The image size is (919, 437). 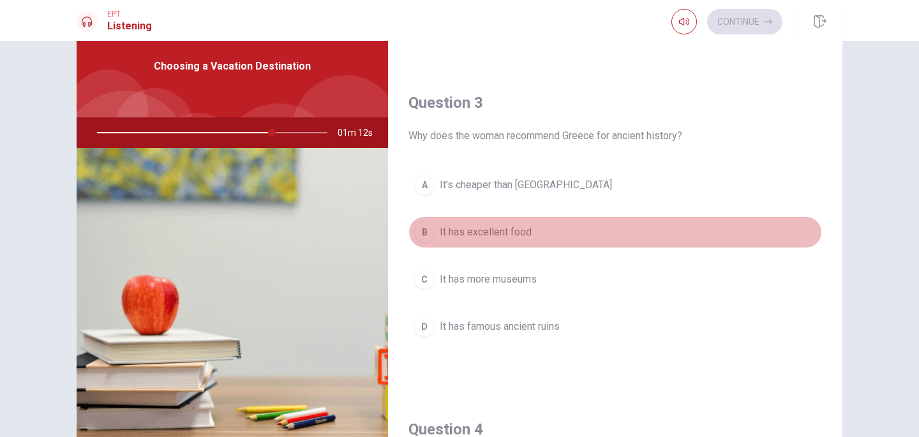 What do you see at coordinates (615, 327) in the screenshot?
I see `button: DIt has famous ancient ruins` at bounding box center [615, 327].